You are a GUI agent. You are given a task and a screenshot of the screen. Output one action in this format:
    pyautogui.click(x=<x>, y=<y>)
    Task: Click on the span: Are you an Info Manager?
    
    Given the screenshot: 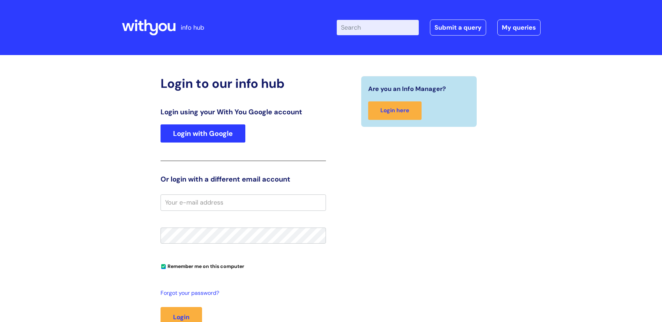 What is the action you would take?
    pyautogui.click(x=407, y=89)
    